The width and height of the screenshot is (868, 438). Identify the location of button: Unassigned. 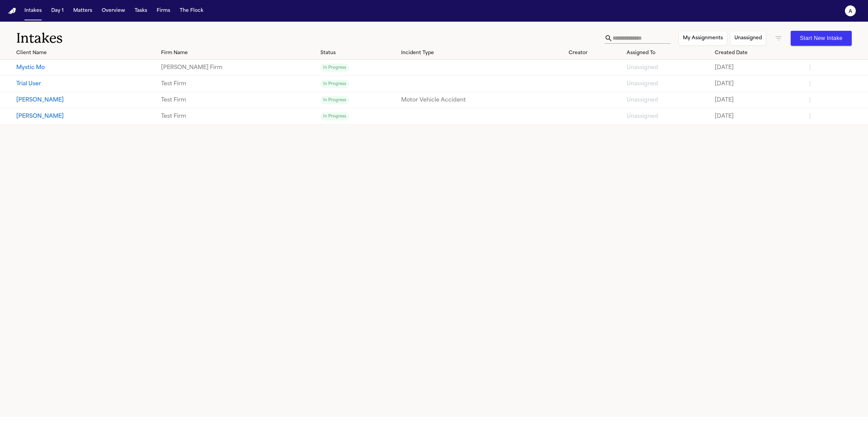
(748, 38).